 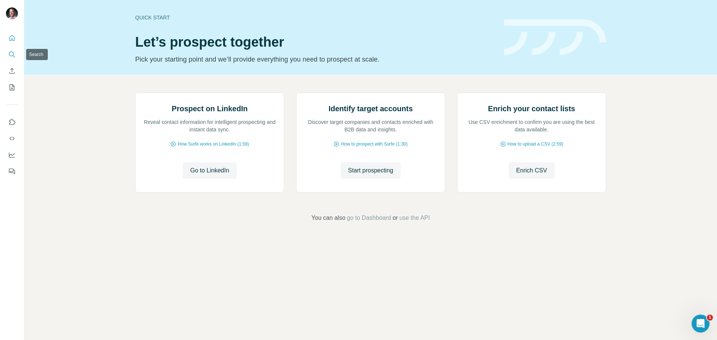 I want to click on h2: Enrich your contact lists, so click(x=531, y=109).